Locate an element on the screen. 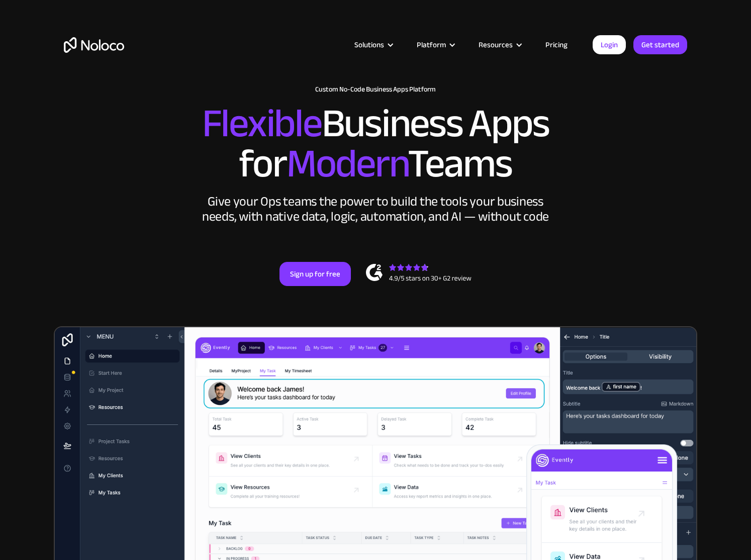 This screenshot has height=560, width=751. div: Give your Ops teams the power to build the tools your business needs, with native data, logic, au... is located at coordinates (375, 209).